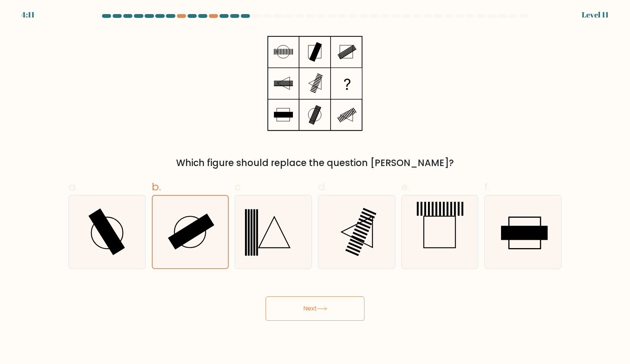 The image size is (630, 364). I want to click on button: Next, so click(315, 308).